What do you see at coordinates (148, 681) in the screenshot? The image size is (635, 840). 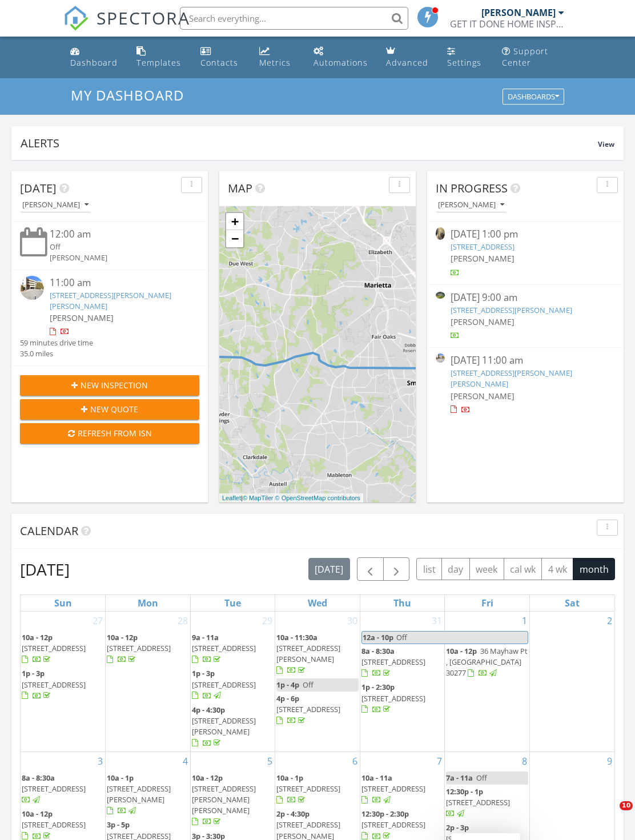 I see `td: Go to July 28, 2025` at bounding box center [148, 681].